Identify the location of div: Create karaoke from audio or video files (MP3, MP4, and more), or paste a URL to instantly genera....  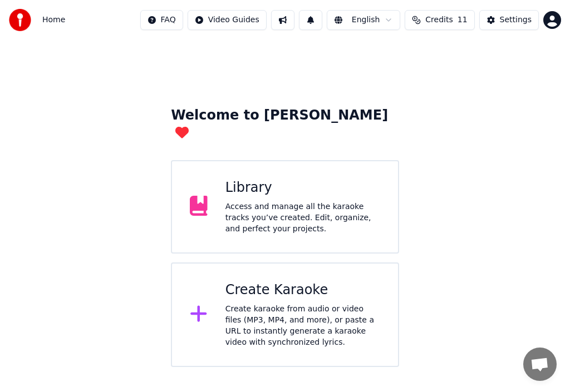
(303, 326).